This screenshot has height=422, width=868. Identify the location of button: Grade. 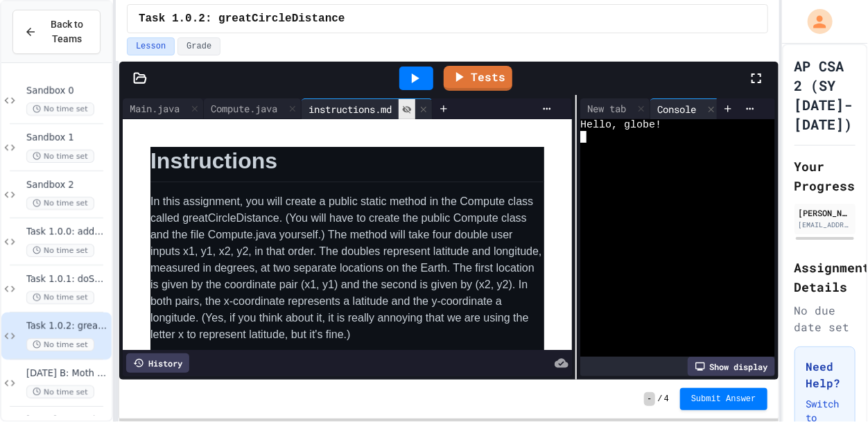
(199, 47).